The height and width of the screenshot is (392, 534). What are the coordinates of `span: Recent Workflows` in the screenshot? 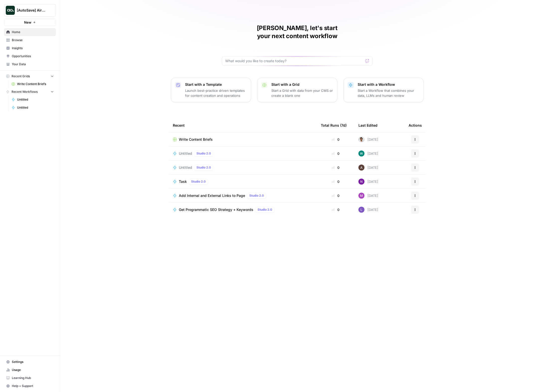 It's located at (25, 92).